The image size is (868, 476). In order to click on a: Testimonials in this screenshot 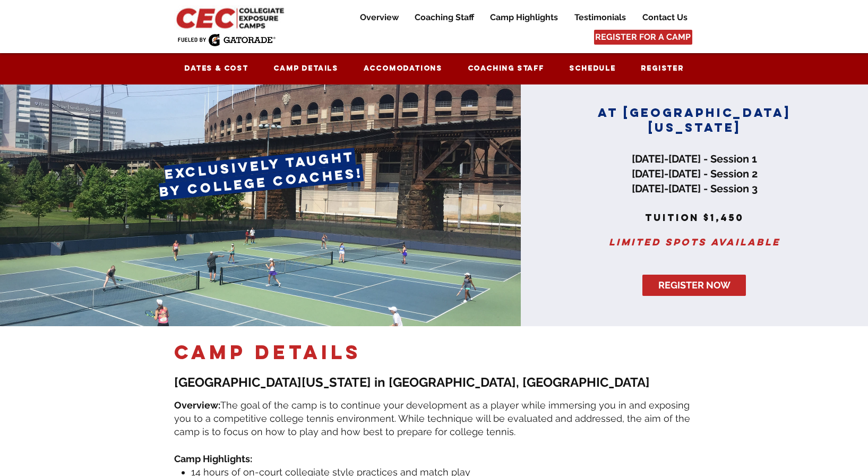, I will do `click(600, 18)`.